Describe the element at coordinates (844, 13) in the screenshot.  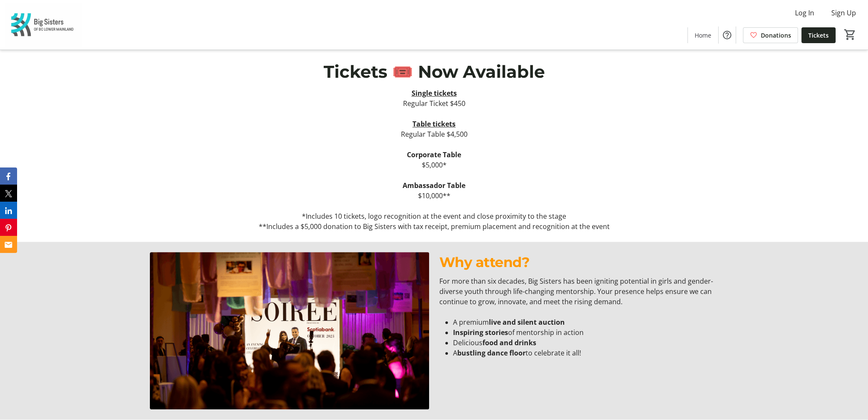
I see `button: Sign Up` at that location.